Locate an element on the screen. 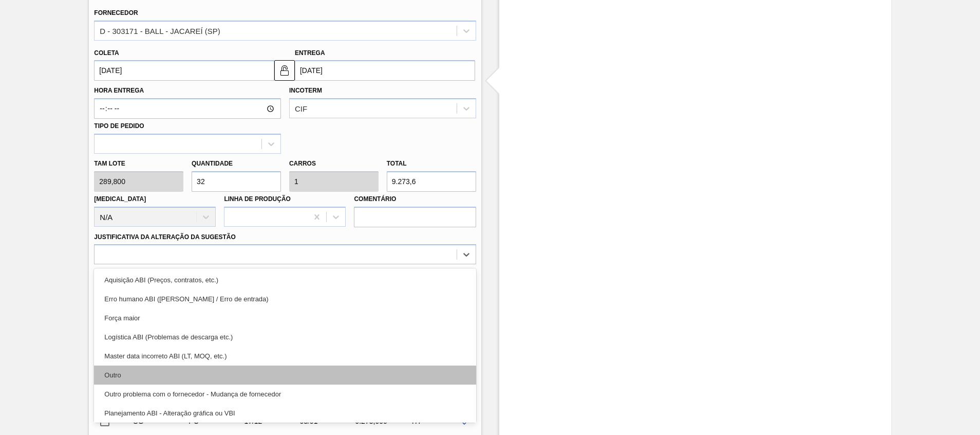 The height and width of the screenshot is (435, 980). label: Justificativa da Alteração da Sugestão is located at coordinates (165, 237).